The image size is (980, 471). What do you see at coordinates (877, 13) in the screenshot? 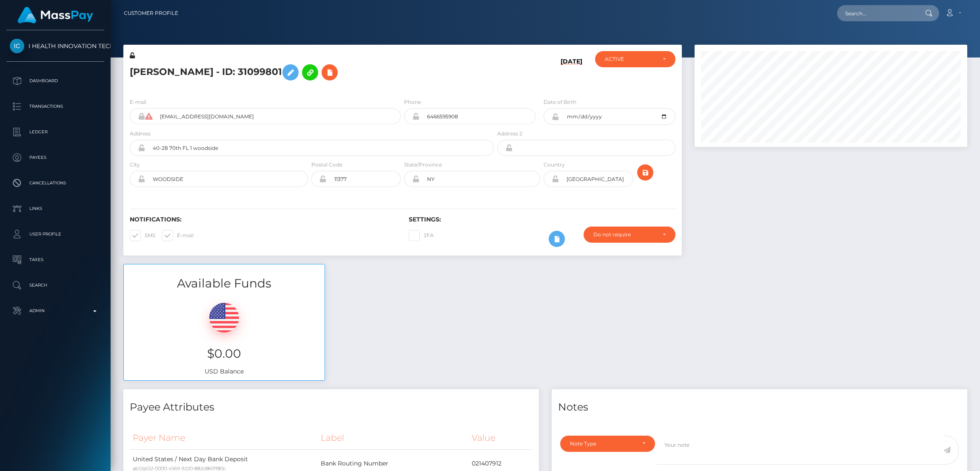
I see `input: Search...` at bounding box center [877, 13].